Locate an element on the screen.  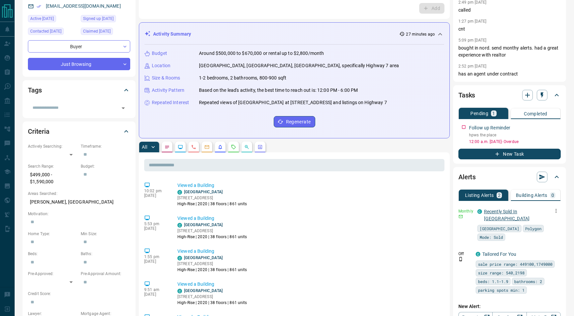
div: Activity Summary27 minutes ago is located at coordinates (294, 34).